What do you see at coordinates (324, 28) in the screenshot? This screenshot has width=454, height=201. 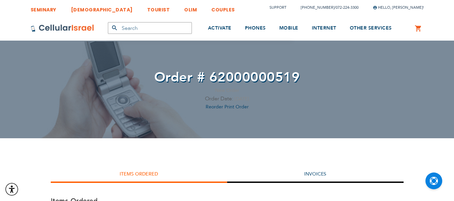 I see `a: INTERNET` at bounding box center [324, 28].